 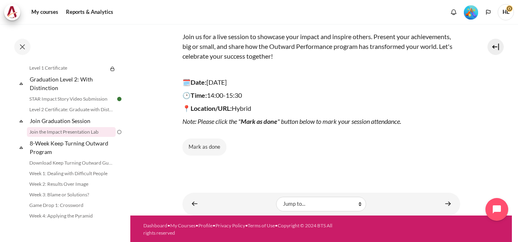 I want to click on a: User menu, so click(x=506, y=12).